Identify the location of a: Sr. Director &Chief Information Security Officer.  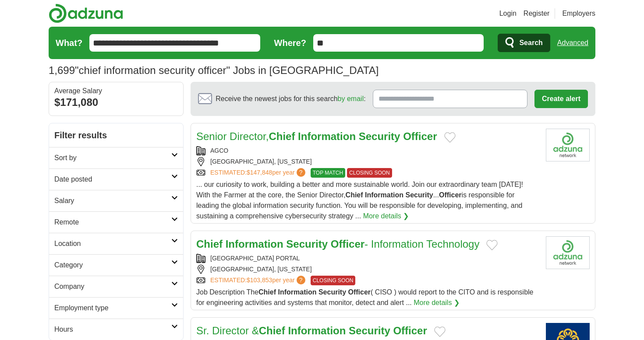
(312, 330).